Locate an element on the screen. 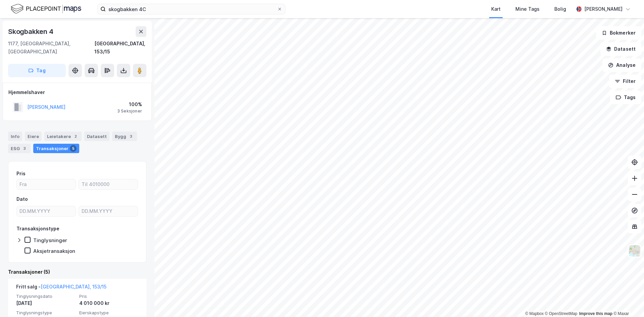 This screenshot has width=644, height=317. div: Chat Widget is located at coordinates (627, 301).